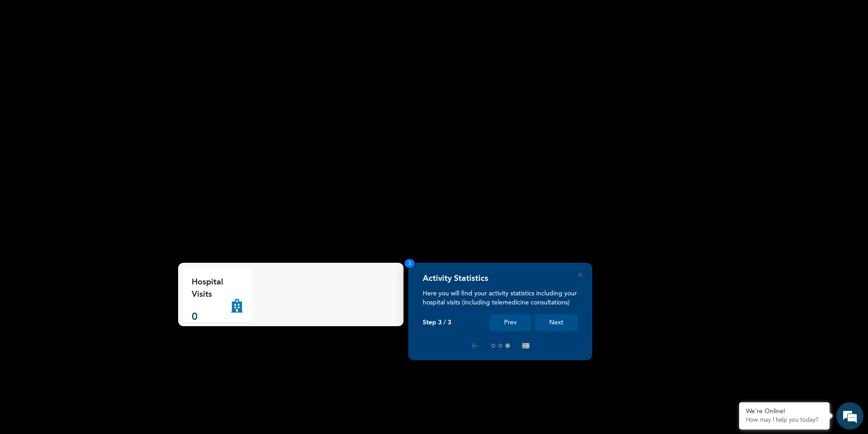 This screenshot has width=868, height=434. I want to click on span: We're online!, so click(89, 173).